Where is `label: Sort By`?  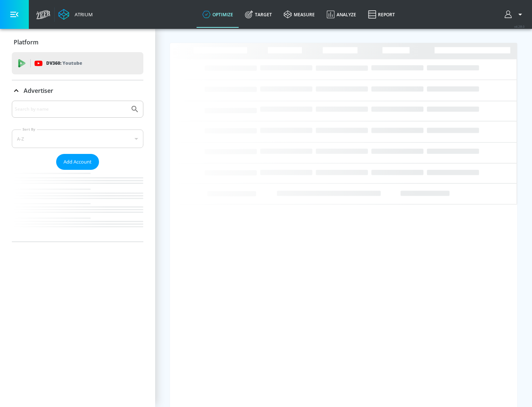 label: Sort By is located at coordinates (29, 129).